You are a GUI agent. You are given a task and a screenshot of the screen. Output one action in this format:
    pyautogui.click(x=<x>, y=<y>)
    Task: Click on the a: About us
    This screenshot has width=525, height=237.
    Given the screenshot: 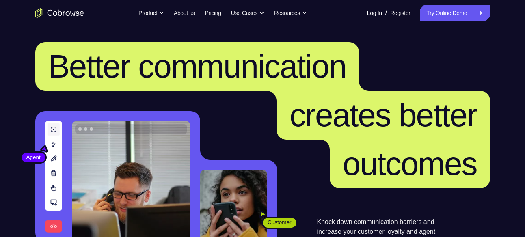 What is the action you would take?
    pyautogui.click(x=184, y=13)
    